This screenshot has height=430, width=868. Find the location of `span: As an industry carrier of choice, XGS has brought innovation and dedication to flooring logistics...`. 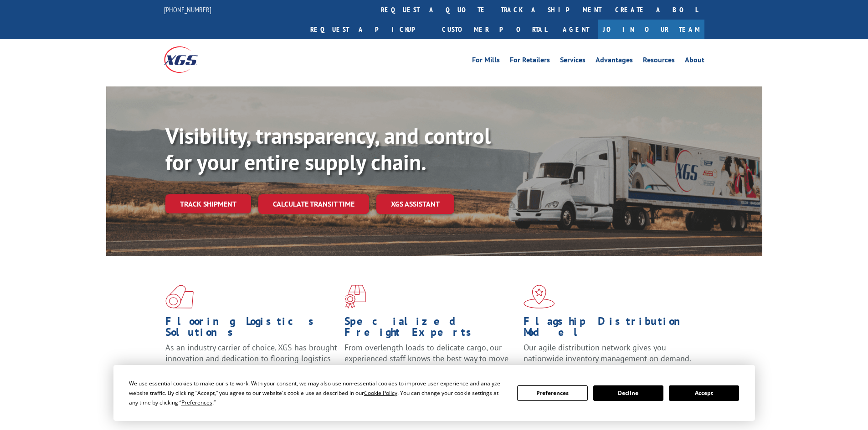

span: As an industry carrier of choice, XGS has brought innovation and dedication to flooring logistics... is located at coordinates (251, 358).